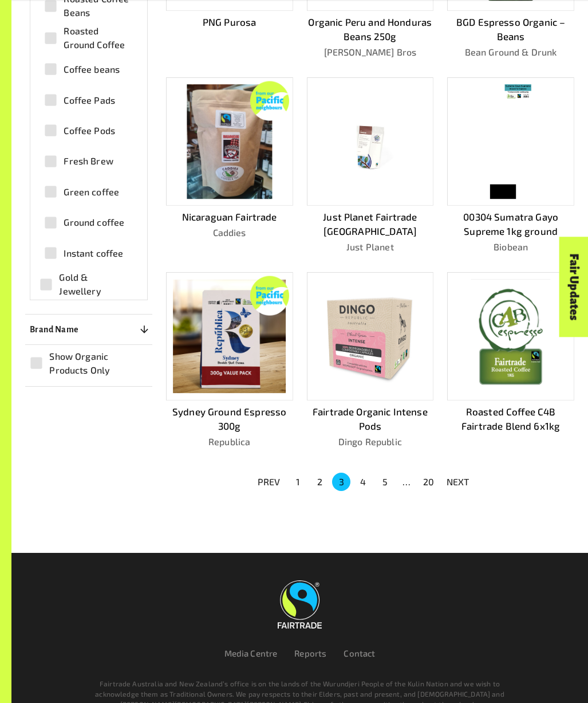  Describe the element at coordinates (97, 38) in the screenshot. I see `span: Roasted Ground Coffee` at that location.